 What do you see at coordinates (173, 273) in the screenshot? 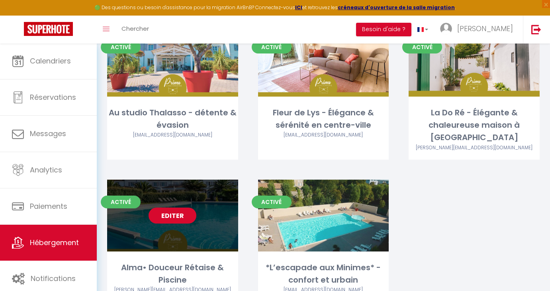
I see `div: Alma• Douceur Rétaise & Piscine` at bounding box center [173, 273].